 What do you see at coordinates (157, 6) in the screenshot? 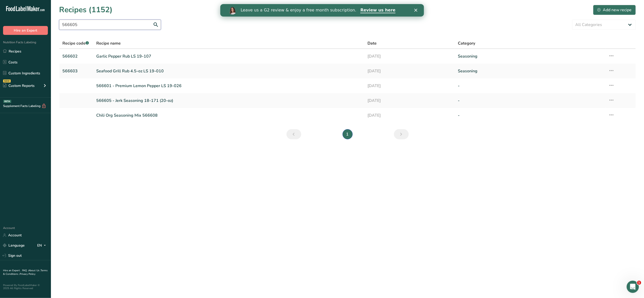
I see `a: Review us here` at bounding box center [157, 6].